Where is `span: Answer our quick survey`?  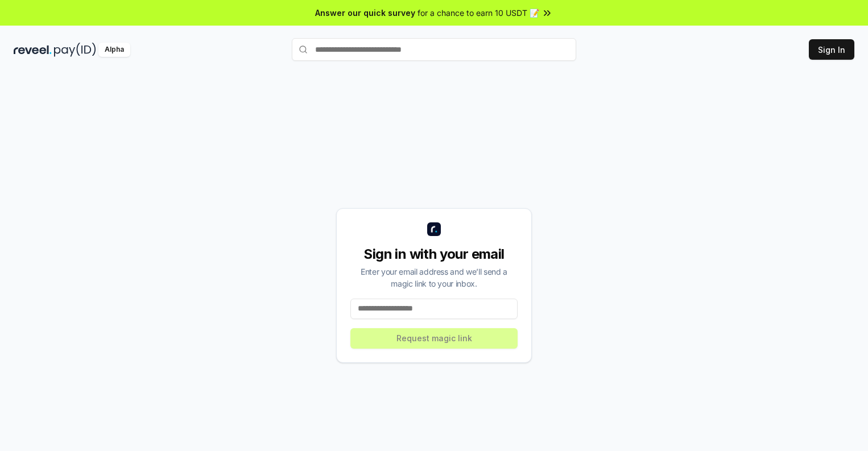 span: Answer our quick survey is located at coordinates (365, 12).